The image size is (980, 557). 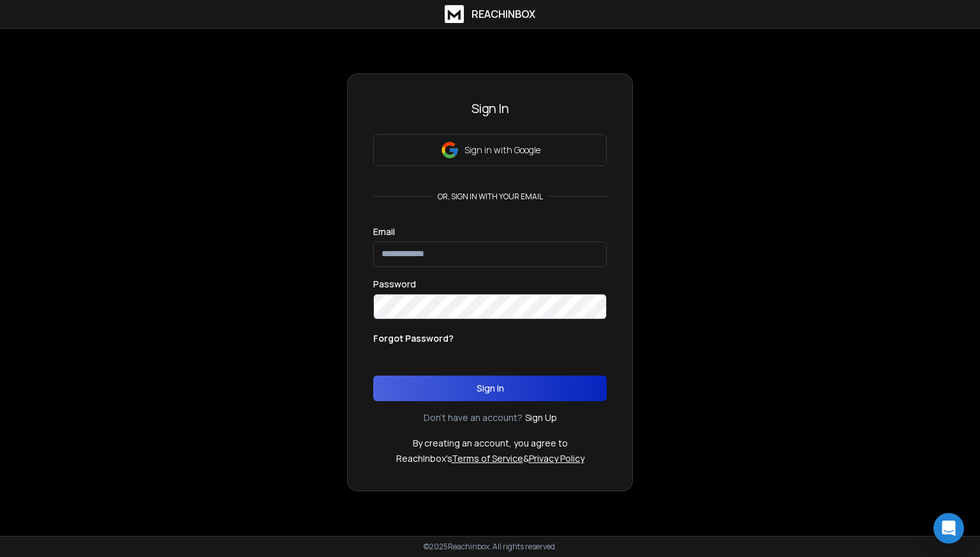 I want to click on label: Password, so click(x=395, y=284).